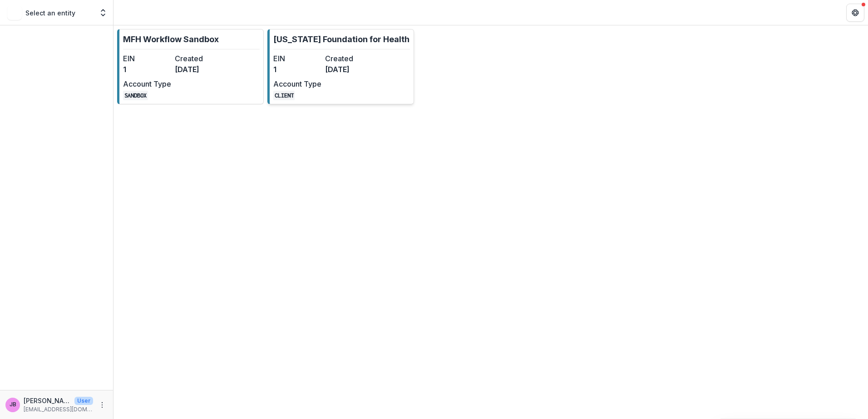 The image size is (868, 419). Describe the element at coordinates (171, 39) in the screenshot. I see `p: MFH Workflow Sandbox` at that location.